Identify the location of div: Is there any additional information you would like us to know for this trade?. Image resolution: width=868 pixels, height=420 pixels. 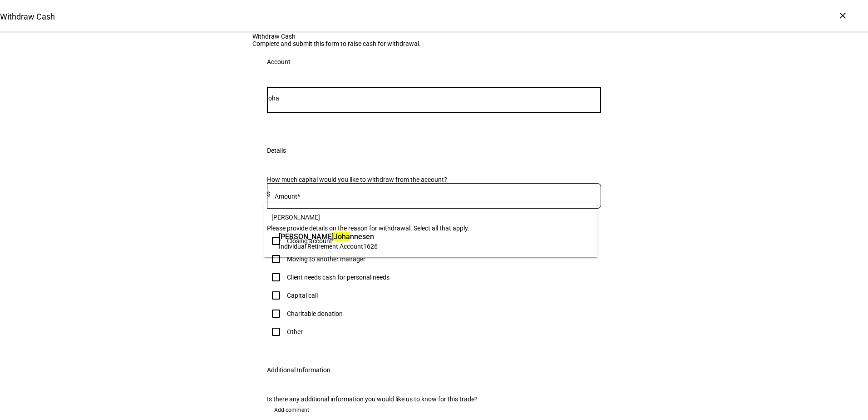
(434, 399).